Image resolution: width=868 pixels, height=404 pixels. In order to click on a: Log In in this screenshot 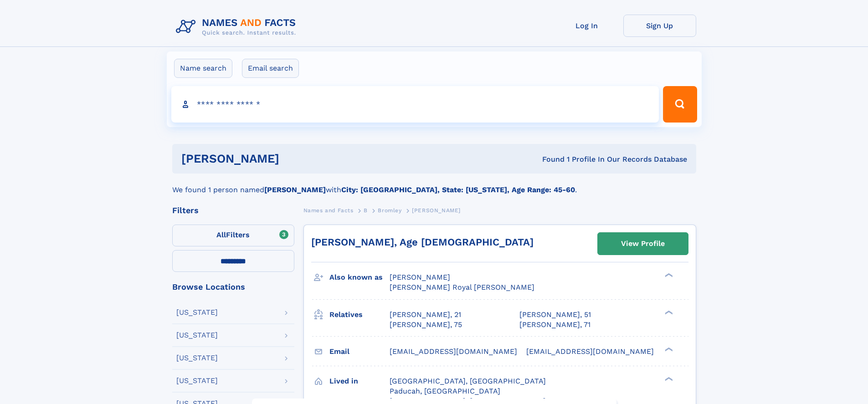, I will do `click(587, 25)`.